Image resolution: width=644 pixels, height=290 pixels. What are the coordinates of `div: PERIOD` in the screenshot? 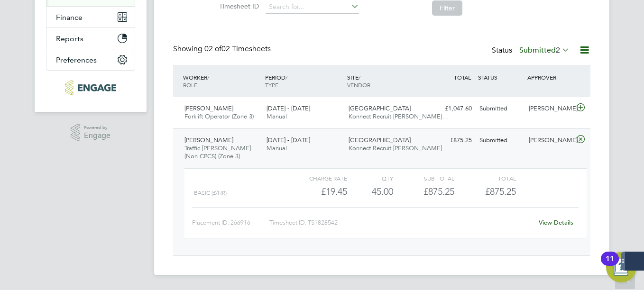 It's located at (304, 81).